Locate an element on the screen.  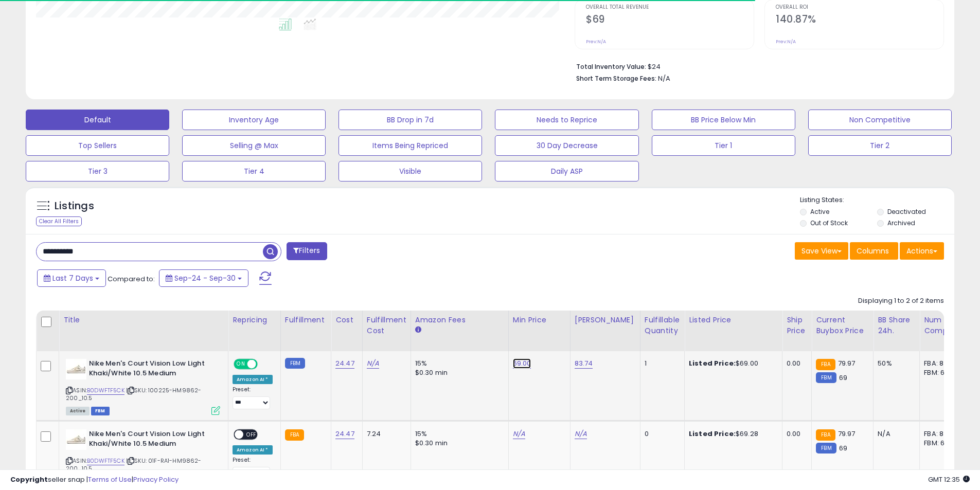
b: Nike Men's Court Vision Low Light Khaki/White 10.5 Medium is located at coordinates (152, 440).